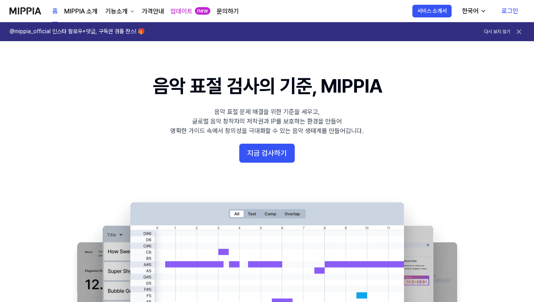 The image size is (534, 302). Describe the element at coordinates (202, 11) in the screenshot. I see `div: new` at that location.